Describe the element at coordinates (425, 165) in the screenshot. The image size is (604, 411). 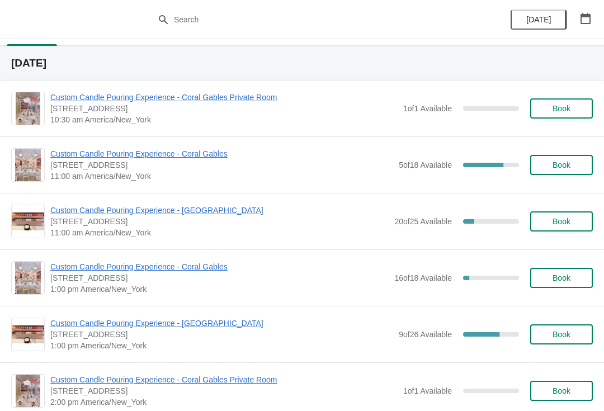
I see `span: 5 of 18 Available` at that location.